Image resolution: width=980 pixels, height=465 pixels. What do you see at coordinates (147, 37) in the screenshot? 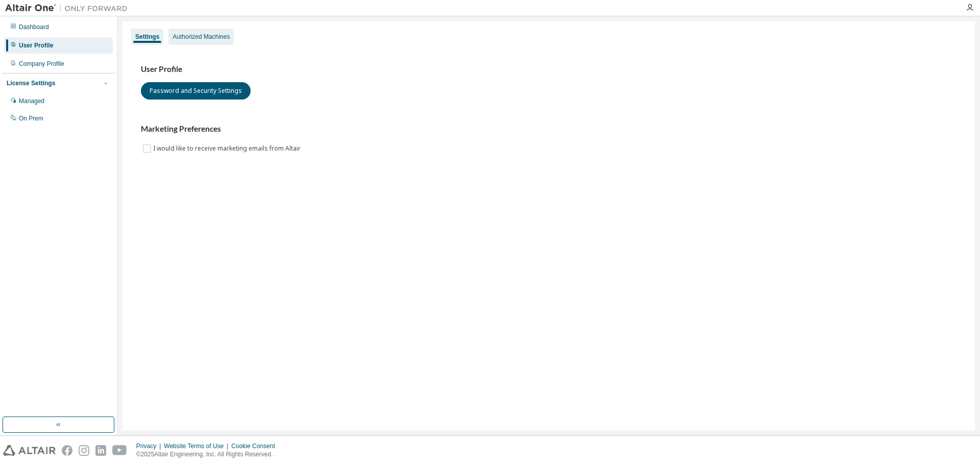
I see `div: Settings` at bounding box center [147, 37].